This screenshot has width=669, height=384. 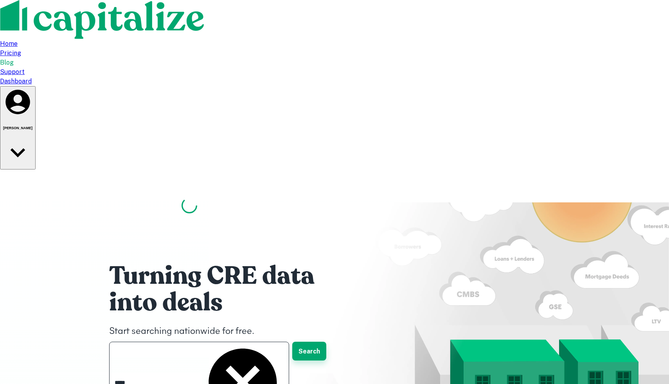 What do you see at coordinates (226, 302) in the screenshot?
I see `h1: into deals` at bounding box center [226, 302].